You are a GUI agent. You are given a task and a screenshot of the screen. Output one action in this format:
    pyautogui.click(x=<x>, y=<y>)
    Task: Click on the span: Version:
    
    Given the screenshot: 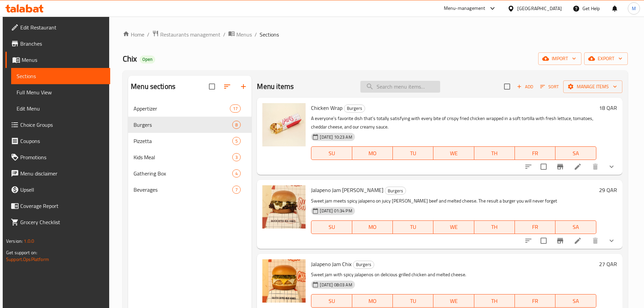 What is the action you would take?
    pyautogui.click(x=14, y=241)
    